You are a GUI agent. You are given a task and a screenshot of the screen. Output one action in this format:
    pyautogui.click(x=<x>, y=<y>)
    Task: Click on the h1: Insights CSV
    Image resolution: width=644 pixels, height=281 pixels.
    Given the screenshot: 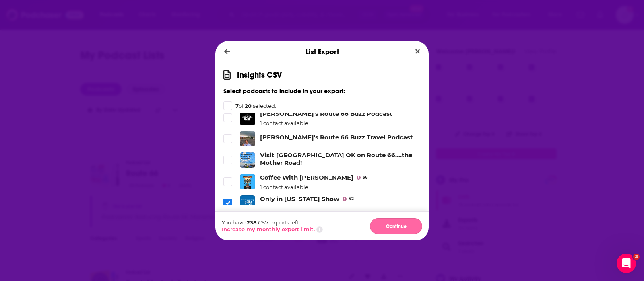 What is the action you would take?
    pyautogui.click(x=259, y=75)
    